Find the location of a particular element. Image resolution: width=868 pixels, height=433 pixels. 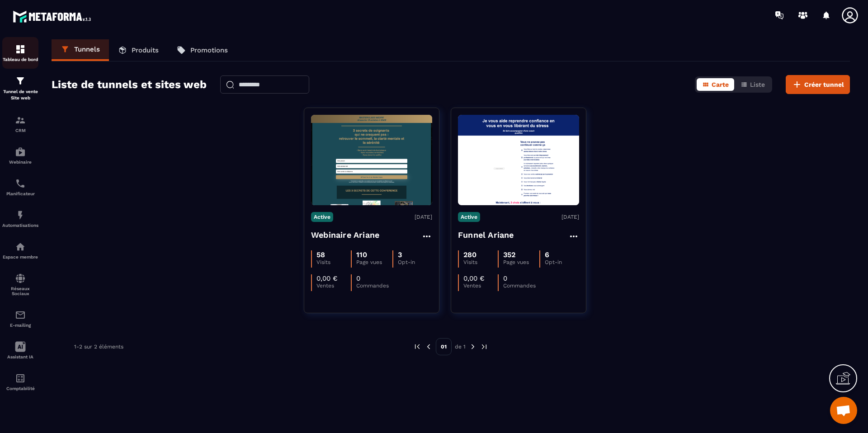

p: 3 is located at coordinates (399, 255).